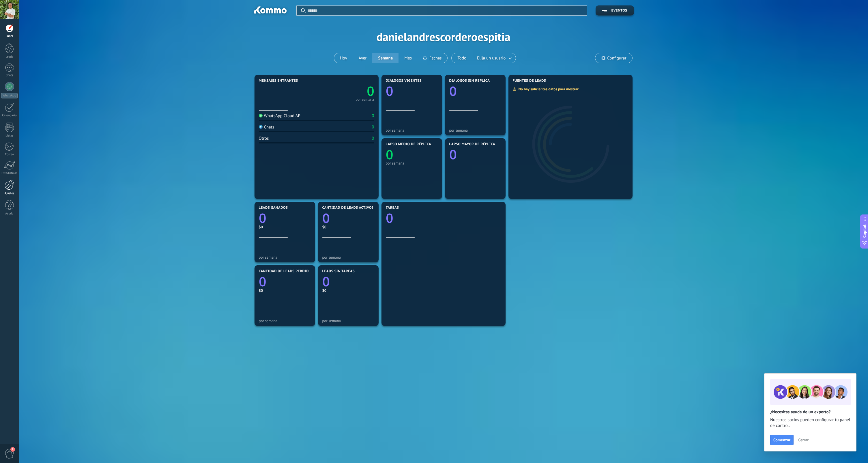  What do you see at coordinates (811, 412) in the screenshot?
I see `h2: ¿Necesitas ayuda de un experto?` at bounding box center [811, 412].